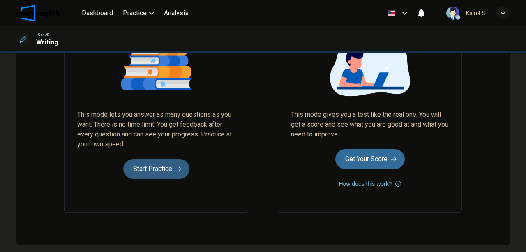 The image size is (526, 252). I want to click on span: Dashboard, so click(97, 13).